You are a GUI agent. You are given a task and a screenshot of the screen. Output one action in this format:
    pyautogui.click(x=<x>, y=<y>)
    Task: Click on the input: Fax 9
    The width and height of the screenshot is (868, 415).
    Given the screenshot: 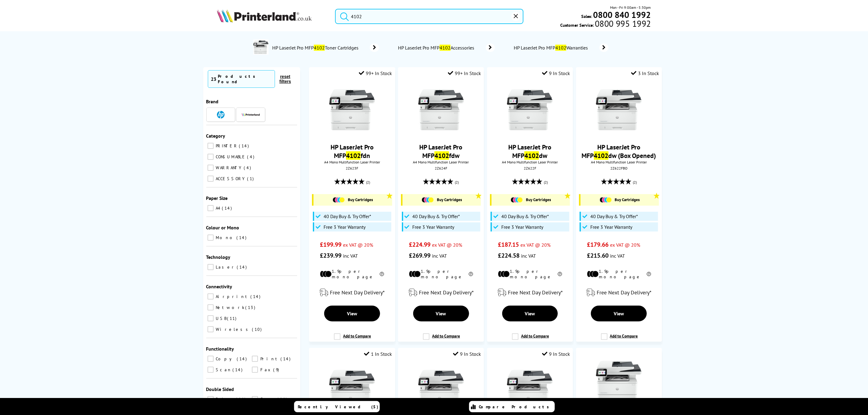 What is the action you would take?
    pyautogui.click(x=255, y=369)
    